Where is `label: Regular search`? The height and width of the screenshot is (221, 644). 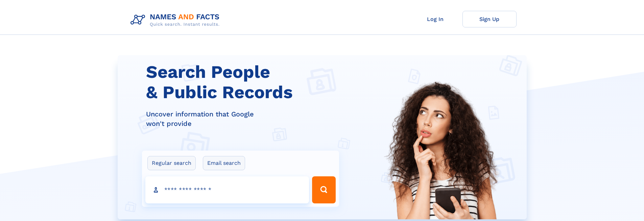 label: Regular search is located at coordinates (171, 163).